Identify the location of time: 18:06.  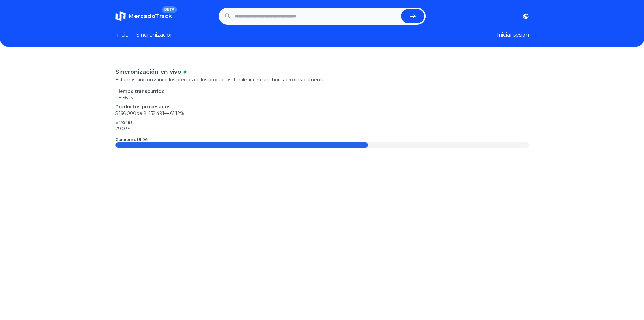
(143, 139).